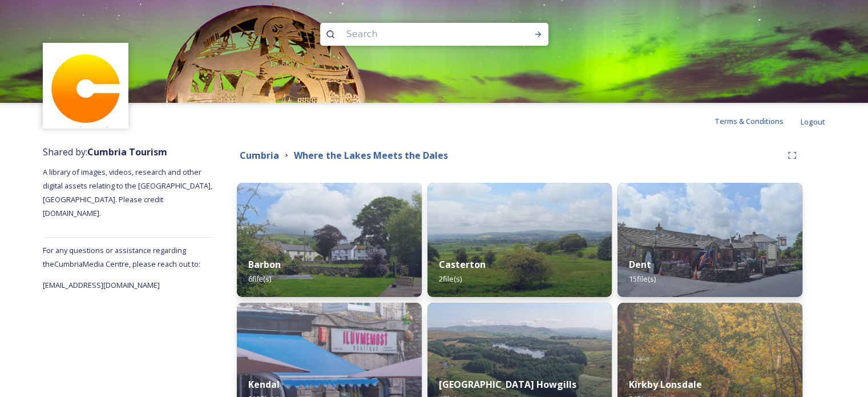 Image resolution: width=868 pixels, height=397 pixels. I want to click on span: 6 file(s), so click(260, 278).